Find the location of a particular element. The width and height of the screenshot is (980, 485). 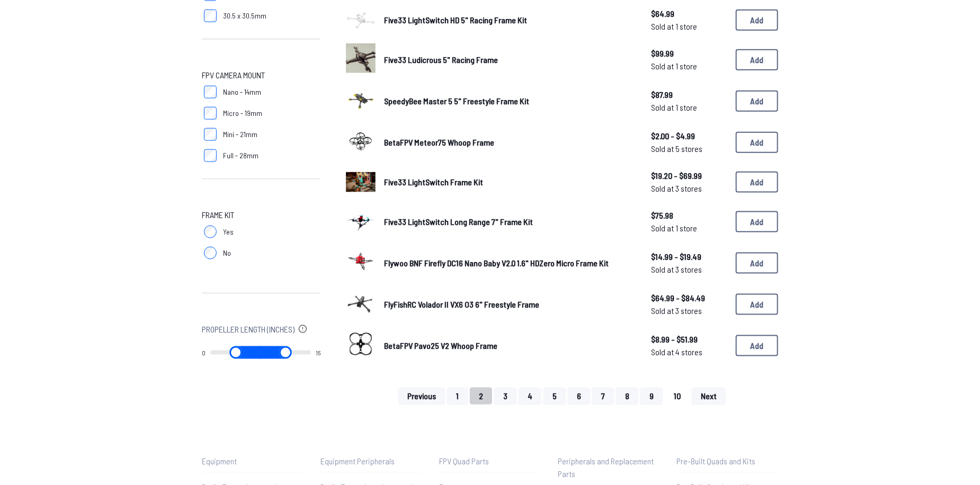

span: Full - 28mm is located at coordinates (240, 155).